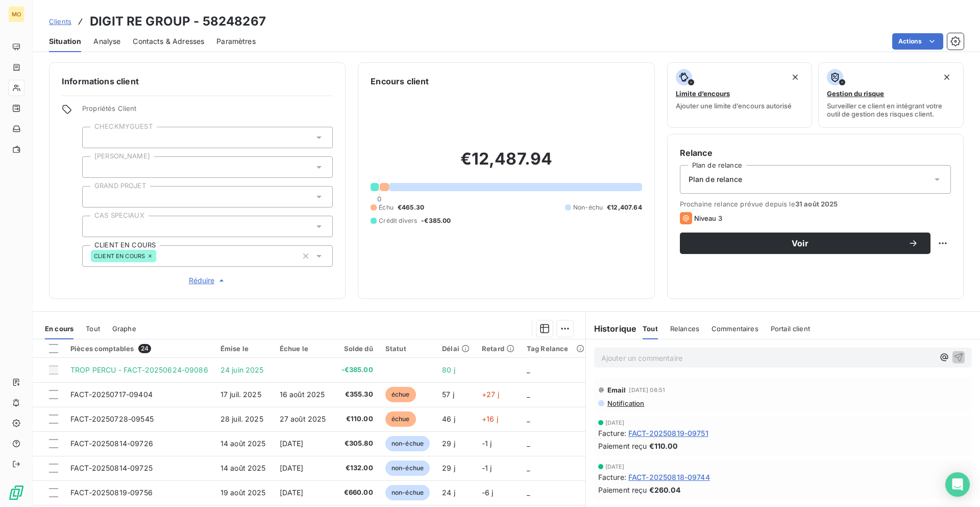 This screenshot has height=507, width=980. I want to click on div: Émise le, so click(244, 349).